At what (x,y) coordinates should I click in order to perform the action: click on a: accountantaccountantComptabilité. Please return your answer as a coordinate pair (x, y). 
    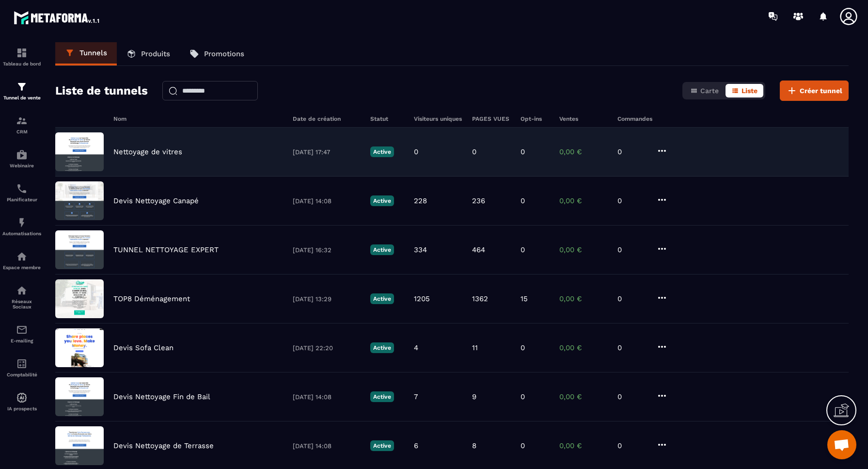
    Looking at the image, I should click on (22, 367).